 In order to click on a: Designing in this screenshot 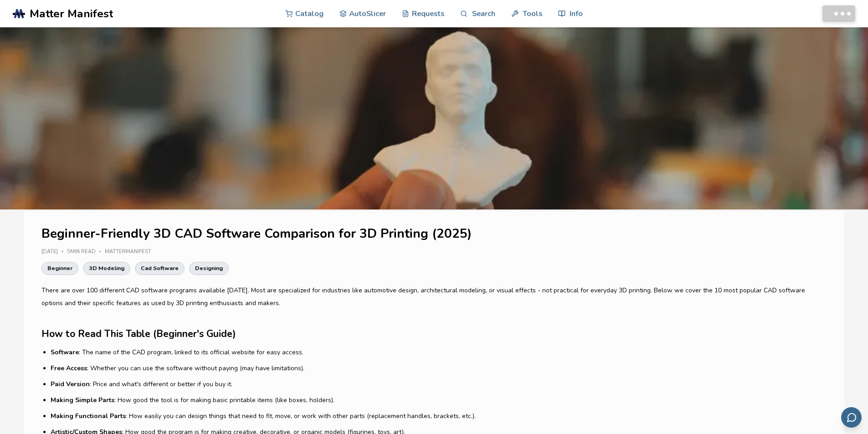, I will do `click(208, 269)`.